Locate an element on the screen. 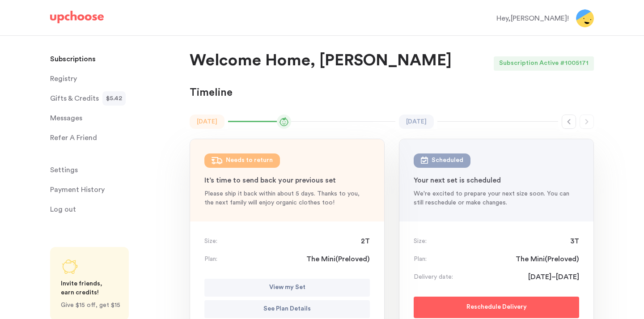  p: We're excited to prepare your next size soon. You can still reschedule or make changes. is located at coordinates (496, 198).